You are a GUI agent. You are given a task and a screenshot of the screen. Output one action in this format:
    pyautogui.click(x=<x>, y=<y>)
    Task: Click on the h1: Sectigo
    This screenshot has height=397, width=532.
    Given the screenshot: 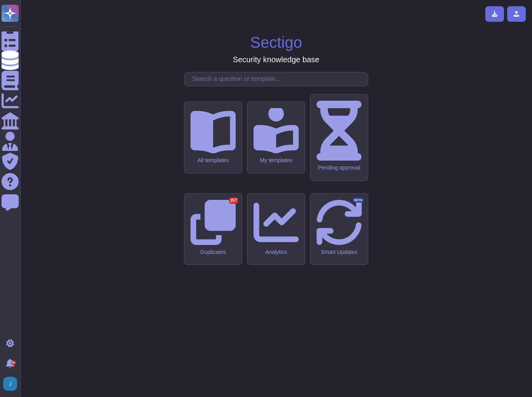 What is the action you would take?
    pyautogui.click(x=276, y=43)
    